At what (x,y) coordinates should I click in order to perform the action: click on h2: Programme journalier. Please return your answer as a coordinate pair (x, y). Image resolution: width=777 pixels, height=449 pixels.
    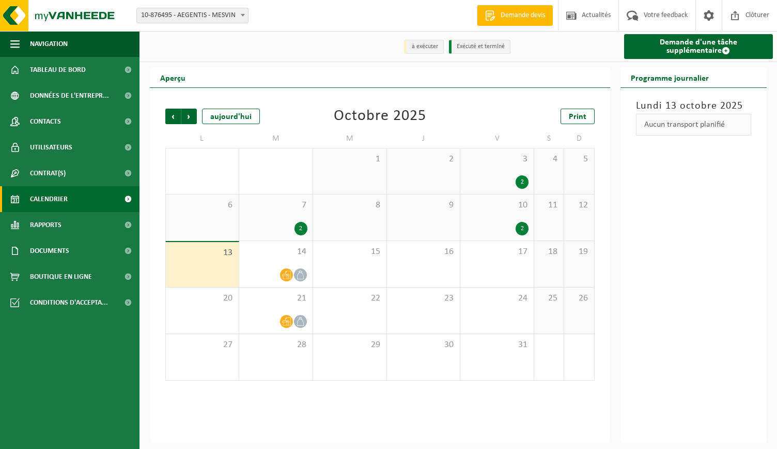
    Looking at the image, I should click on (670, 77).